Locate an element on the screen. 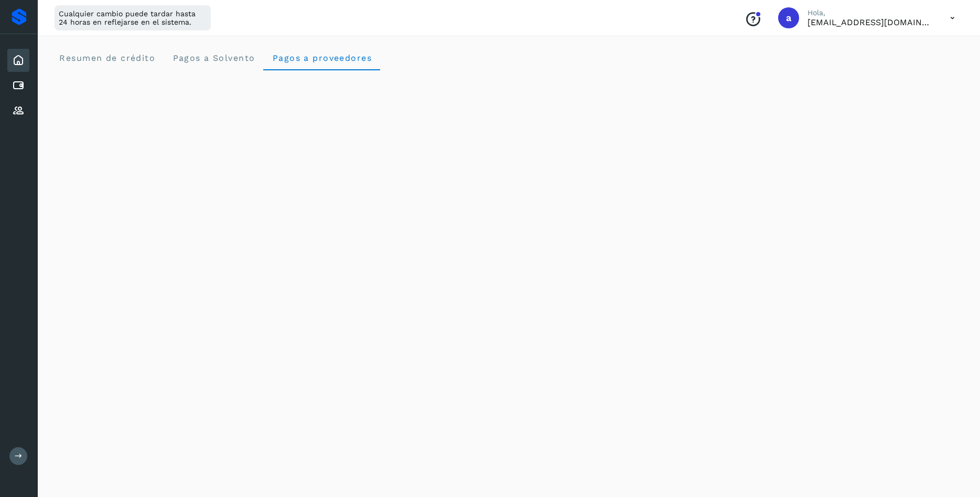 Image resolution: width=980 pixels, height=497 pixels. p: Hola, is located at coordinates (870, 12).